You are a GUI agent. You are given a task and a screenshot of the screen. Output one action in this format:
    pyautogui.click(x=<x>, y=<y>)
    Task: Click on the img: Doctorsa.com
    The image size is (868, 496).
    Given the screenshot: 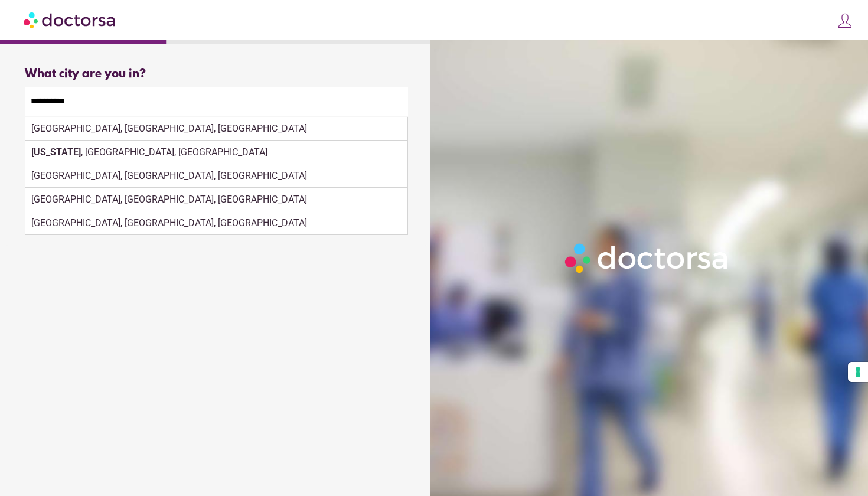 What is the action you would take?
    pyautogui.click(x=70, y=19)
    